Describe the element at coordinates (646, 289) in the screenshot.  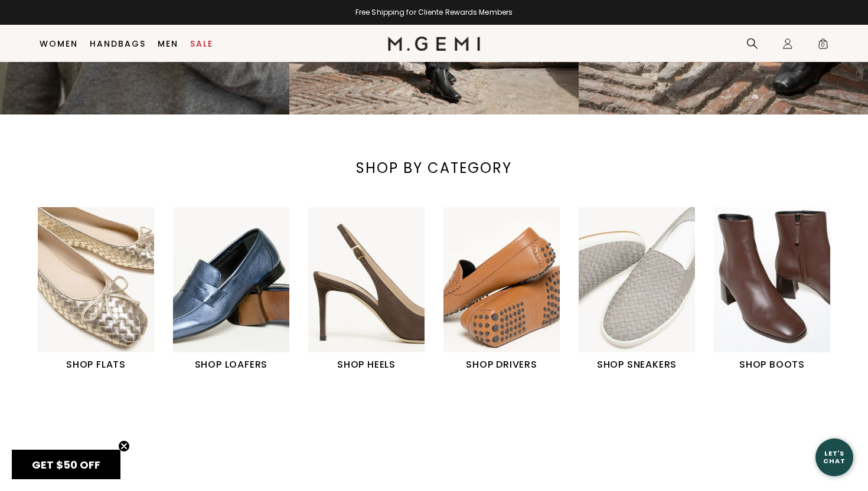
I see `div: 5 / 6` at that location.